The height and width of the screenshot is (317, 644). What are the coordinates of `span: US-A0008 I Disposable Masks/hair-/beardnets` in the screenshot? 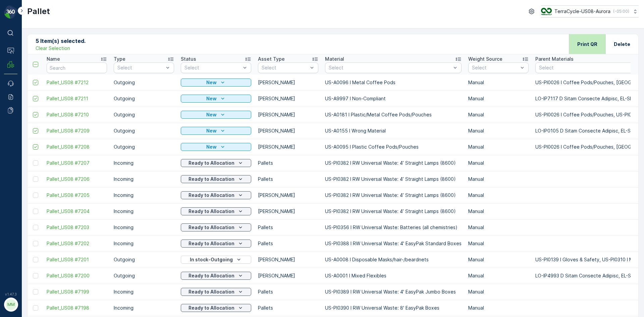 It's located at (83, 168).